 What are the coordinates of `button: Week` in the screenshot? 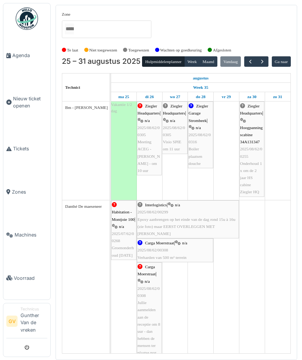 It's located at (192, 62).